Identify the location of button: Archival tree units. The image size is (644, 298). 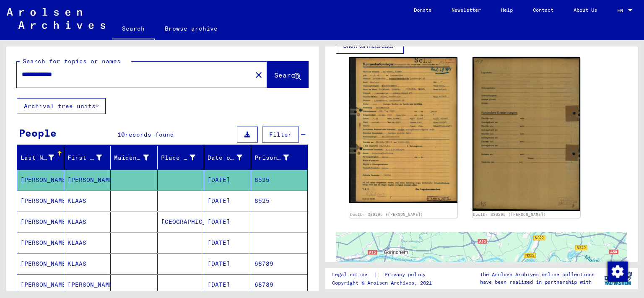
(61, 106).